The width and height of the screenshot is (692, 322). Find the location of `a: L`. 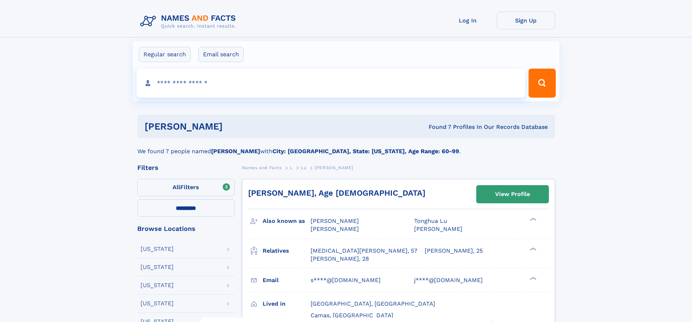

a: L is located at coordinates (291, 168).